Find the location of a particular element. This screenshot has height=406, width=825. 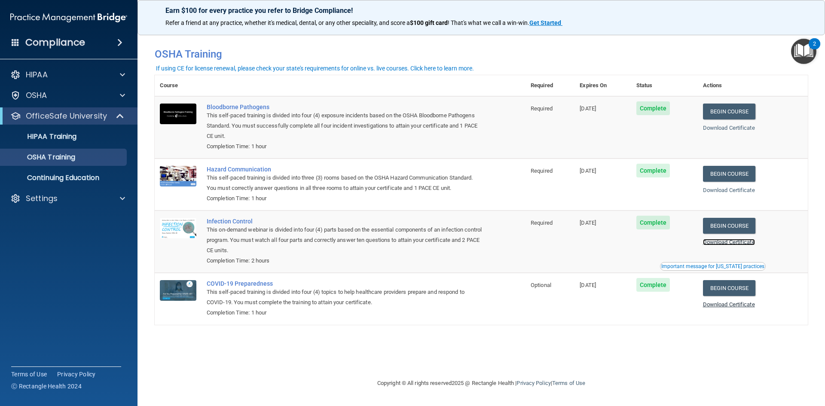

img: PMB logo is located at coordinates (69, 18).